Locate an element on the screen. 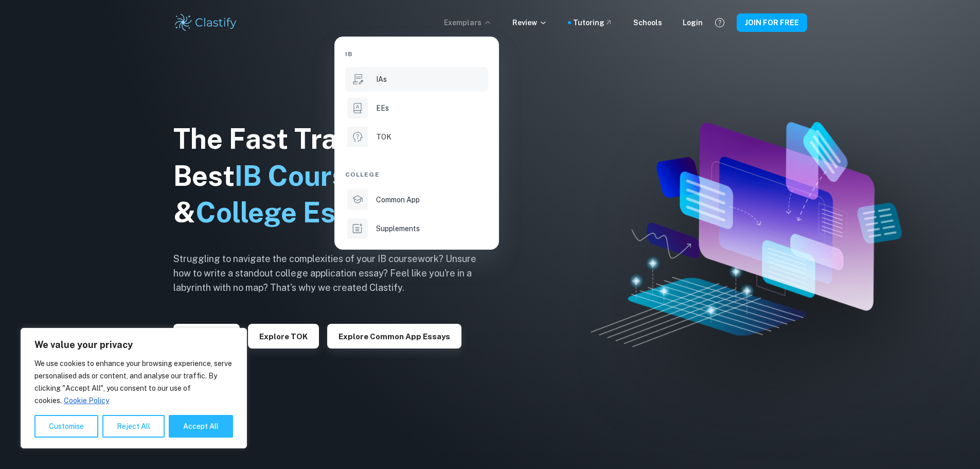  a: Cookie Policy is located at coordinates (86, 401).